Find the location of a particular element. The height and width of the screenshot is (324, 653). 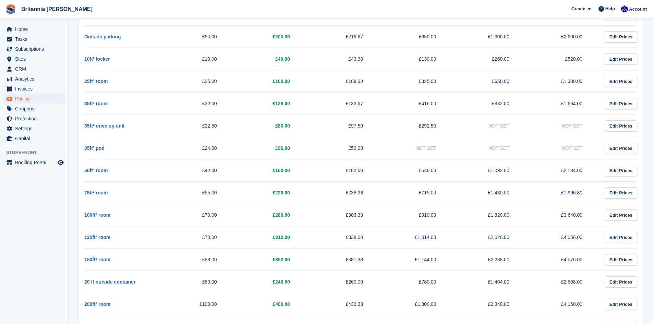

td: £80.00 is located at coordinates (267, 126).